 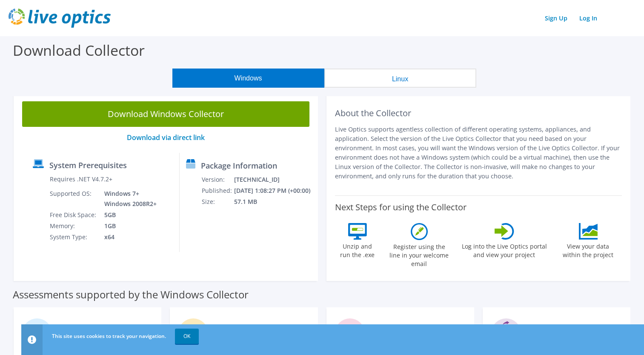 I want to click on td: System Type:, so click(x=74, y=237).